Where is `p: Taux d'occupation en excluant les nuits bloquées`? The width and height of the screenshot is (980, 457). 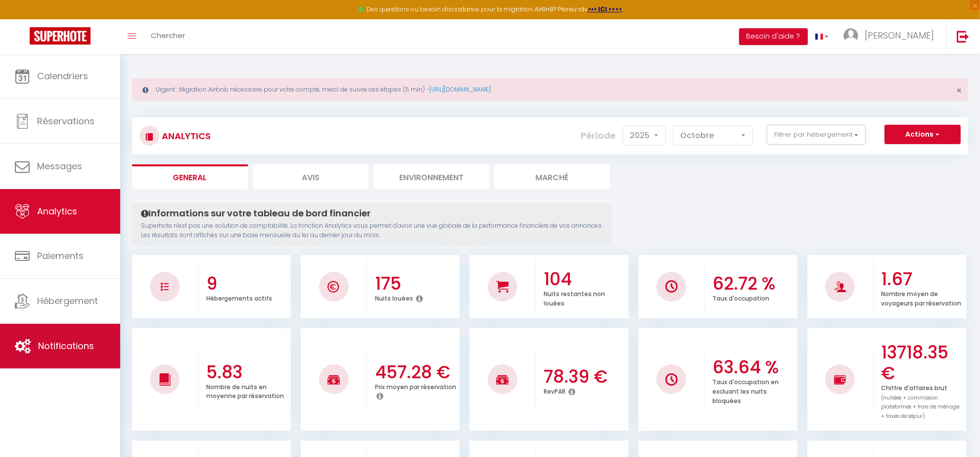
p: Taux d'occupation en excluant les nuits bloquées is located at coordinates (745, 390).